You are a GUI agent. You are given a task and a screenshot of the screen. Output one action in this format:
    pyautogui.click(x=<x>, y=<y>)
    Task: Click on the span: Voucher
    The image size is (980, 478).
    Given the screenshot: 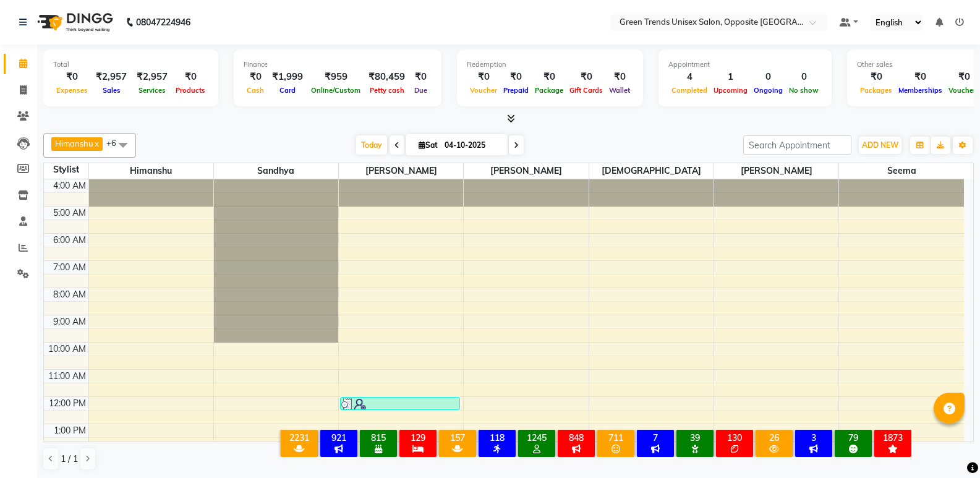 What is the action you would take?
    pyautogui.click(x=484, y=90)
    